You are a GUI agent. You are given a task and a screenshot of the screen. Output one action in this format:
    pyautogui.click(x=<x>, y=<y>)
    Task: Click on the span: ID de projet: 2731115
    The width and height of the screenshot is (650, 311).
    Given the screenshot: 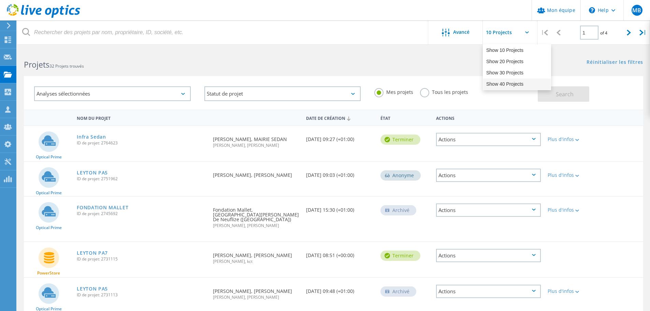 What is the action you would take?
    pyautogui.click(x=141, y=259)
    